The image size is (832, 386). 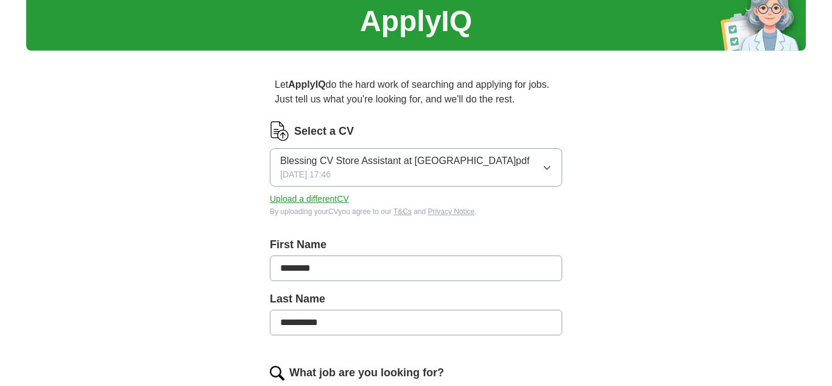 I want to click on label: Select a CV, so click(x=324, y=131).